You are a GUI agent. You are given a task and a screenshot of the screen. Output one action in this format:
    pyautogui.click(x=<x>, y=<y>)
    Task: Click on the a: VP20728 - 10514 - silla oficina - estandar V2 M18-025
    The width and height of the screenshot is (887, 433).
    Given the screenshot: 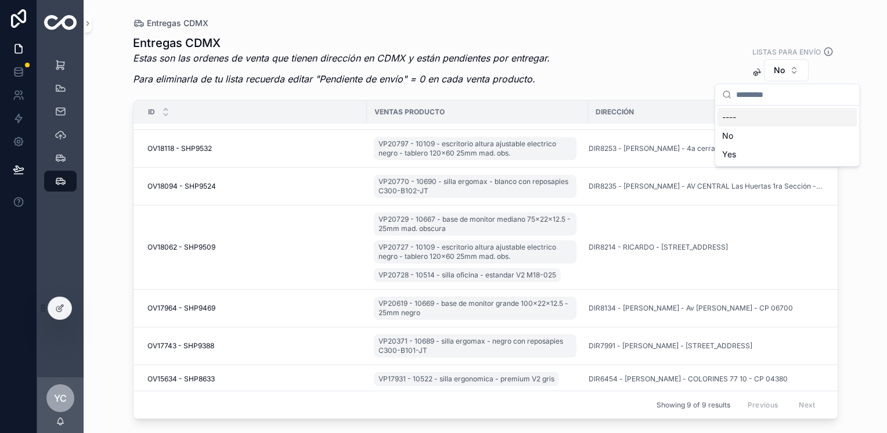 What is the action you would take?
    pyautogui.click(x=467, y=275)
    